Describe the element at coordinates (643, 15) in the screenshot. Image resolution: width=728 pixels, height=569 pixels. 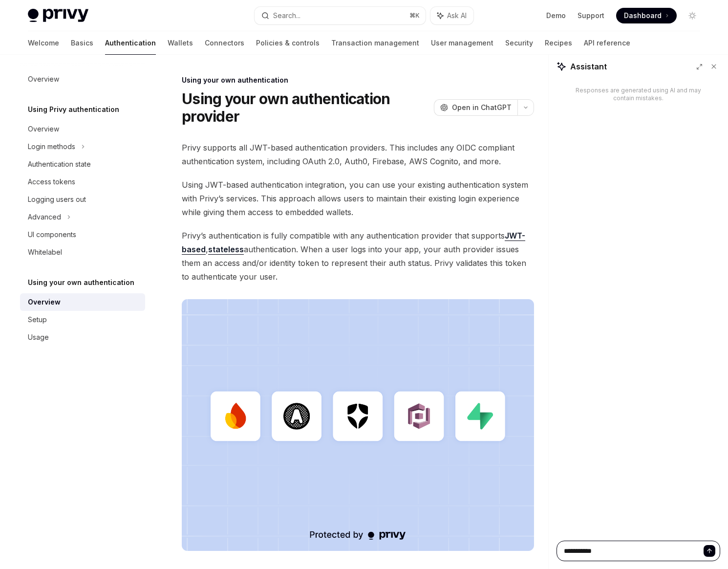
I see `span: Dashboard` at that location.